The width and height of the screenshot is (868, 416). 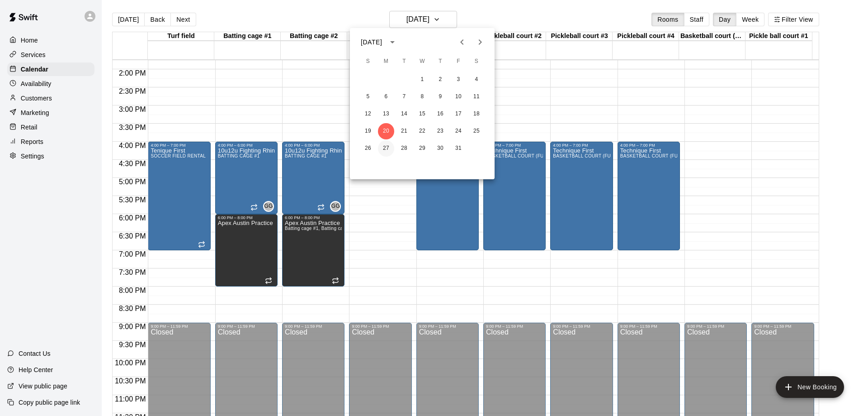 What do you see at coordinates (386, 62) in the screenshot?
I see `span: Monday` at bounding box center [386, 62].